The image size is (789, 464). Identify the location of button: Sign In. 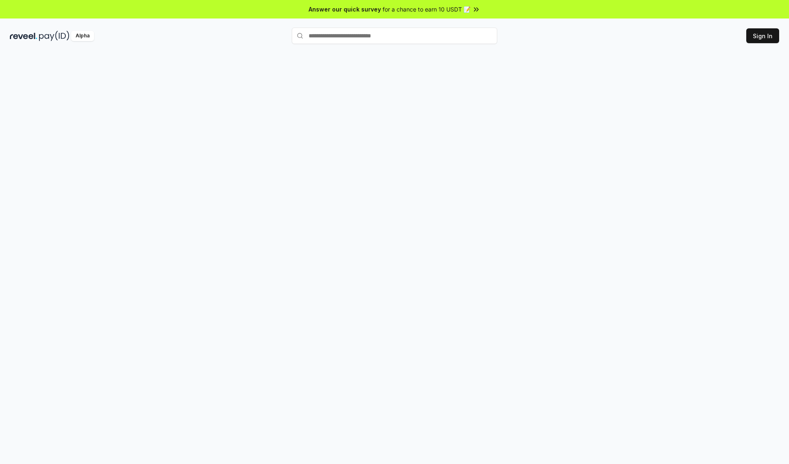
(763, 36).